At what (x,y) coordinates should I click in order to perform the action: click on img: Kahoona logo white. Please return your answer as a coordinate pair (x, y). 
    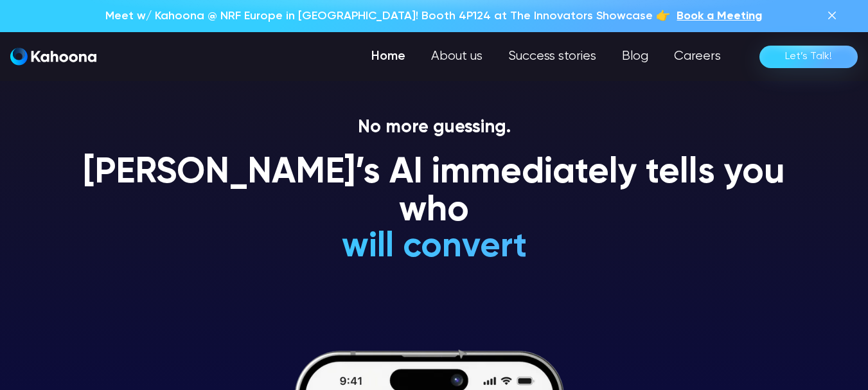
    Looking at the image, I should click on (53, 56).